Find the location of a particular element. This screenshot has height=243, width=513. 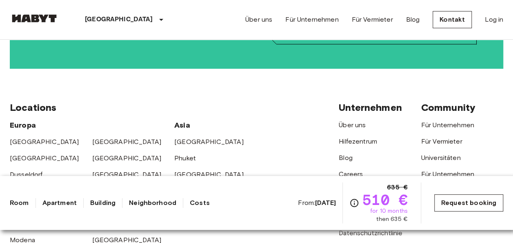

span: then 635 € is located at coordinates (392, 219).